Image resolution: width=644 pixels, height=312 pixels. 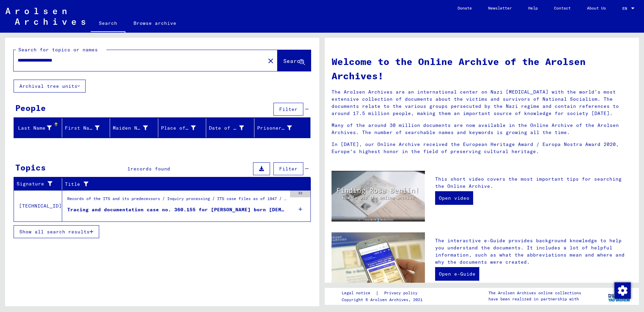 I want to click on span: Show all search results, so click(x=55, y=232).